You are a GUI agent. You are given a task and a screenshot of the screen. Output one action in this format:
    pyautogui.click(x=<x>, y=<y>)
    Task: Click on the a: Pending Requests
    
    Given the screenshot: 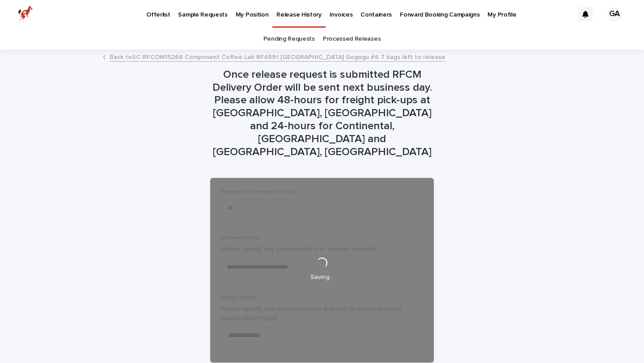 What is the action you would take?
    pyautogui.click(x=289, y=39)
    